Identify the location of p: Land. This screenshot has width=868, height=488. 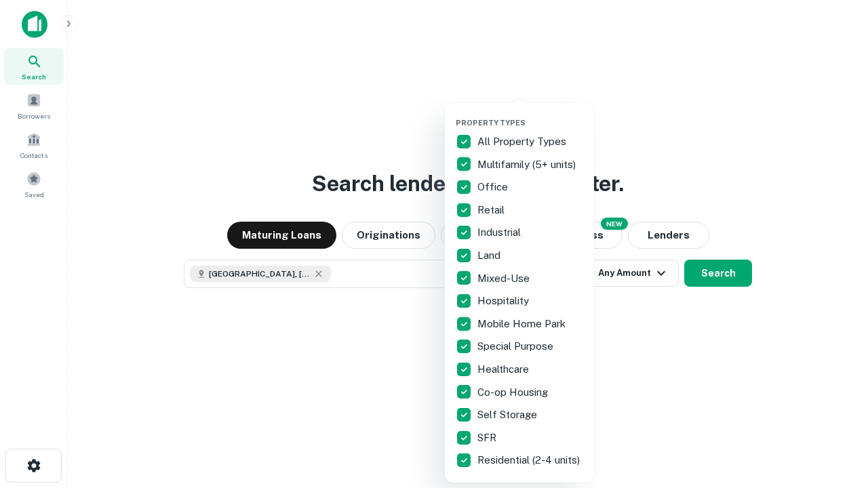
(490, 256).